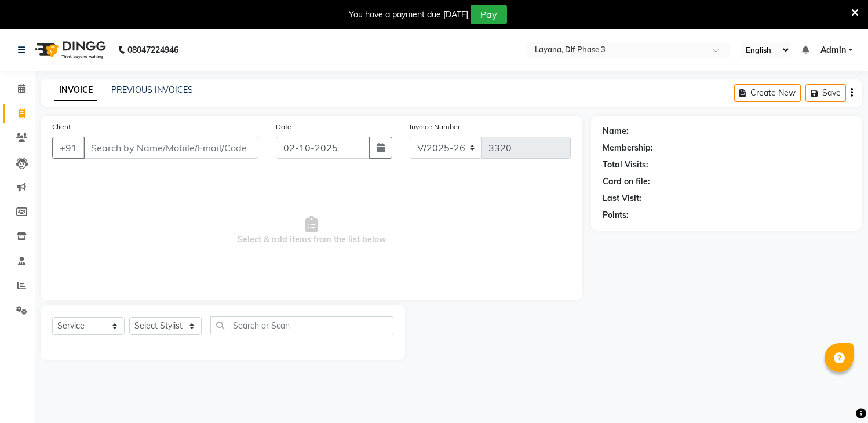 This screenshot has height=423, width=868. What do you see at coordinates (833, 50) in the screenshot?
I see `span: Admin` at bounding box center [833, 50].